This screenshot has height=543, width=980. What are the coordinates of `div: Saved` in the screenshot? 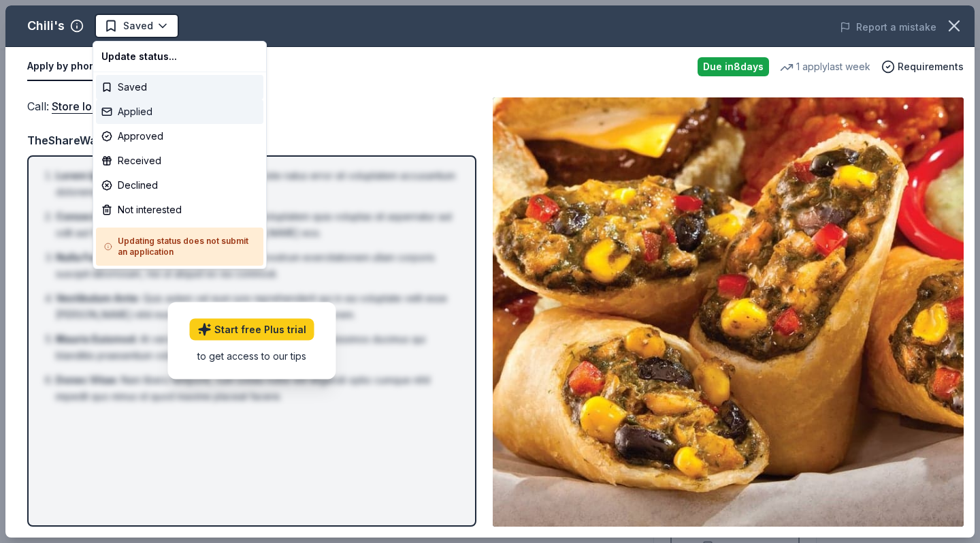 It's located at (179, 87).